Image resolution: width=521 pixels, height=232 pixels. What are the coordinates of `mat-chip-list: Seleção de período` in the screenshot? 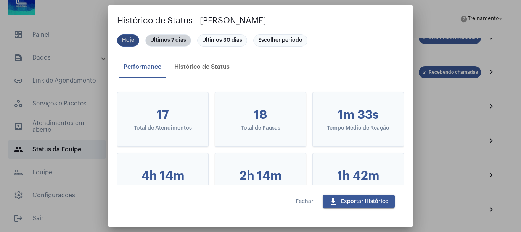 It's located at (261, 40).